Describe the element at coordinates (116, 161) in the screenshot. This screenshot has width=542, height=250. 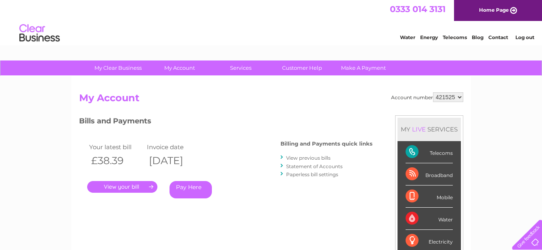
I see `th: £38.39` at that location.